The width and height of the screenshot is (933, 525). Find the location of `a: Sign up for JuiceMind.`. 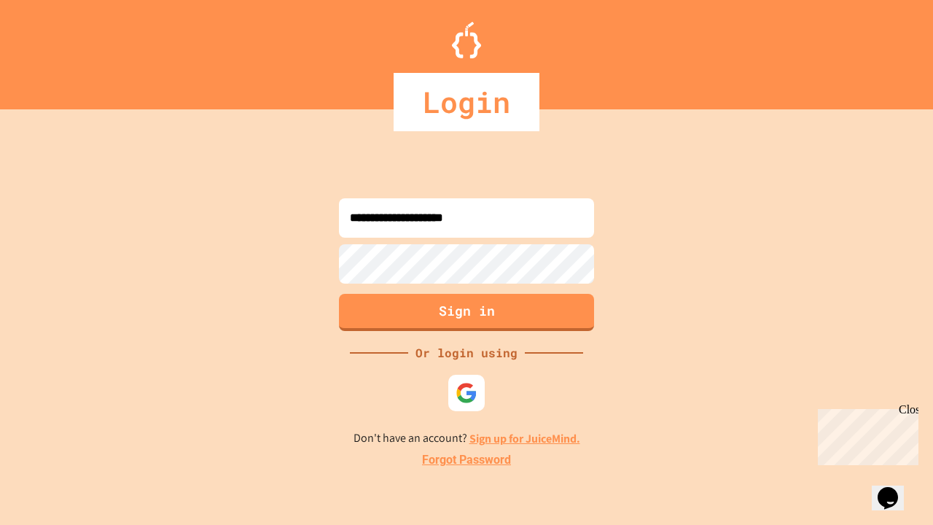

a: Sign up for JuiceMind. is located at coordinates (525, 438).